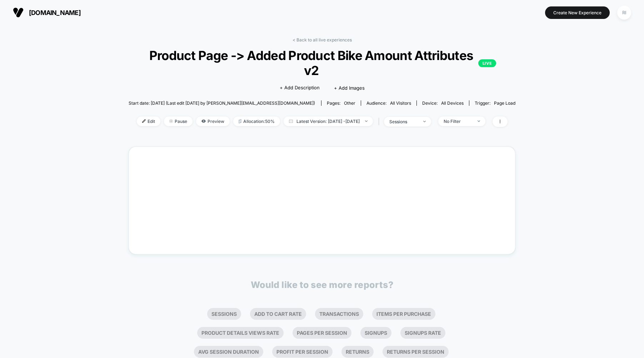 This screenshot has height=358, width=644. What do you see at coordinates (349, 88) in the screenshot?
I see `span: + Add Images` at bounding box center [349, 88].